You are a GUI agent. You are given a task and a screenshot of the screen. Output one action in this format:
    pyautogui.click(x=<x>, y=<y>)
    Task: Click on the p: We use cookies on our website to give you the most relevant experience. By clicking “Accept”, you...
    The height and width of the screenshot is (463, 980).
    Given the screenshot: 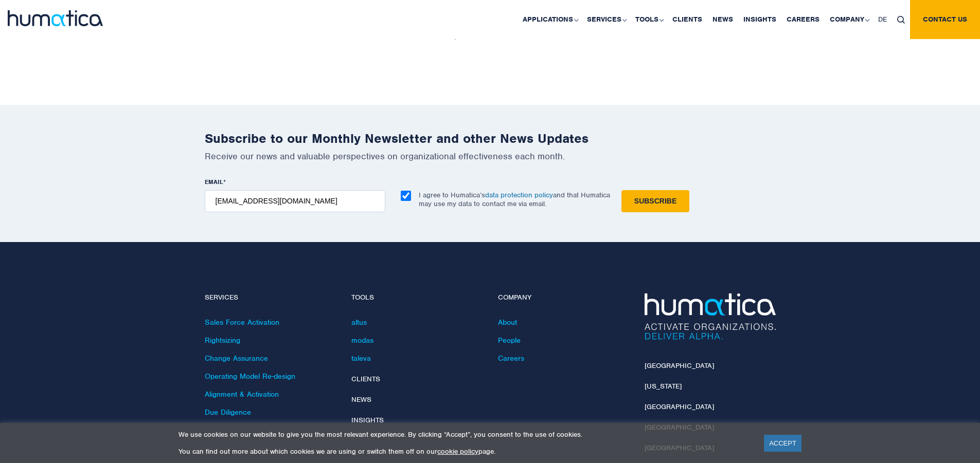 What is the action you would take?
    pyautogui.click(x=465, y=434)
    